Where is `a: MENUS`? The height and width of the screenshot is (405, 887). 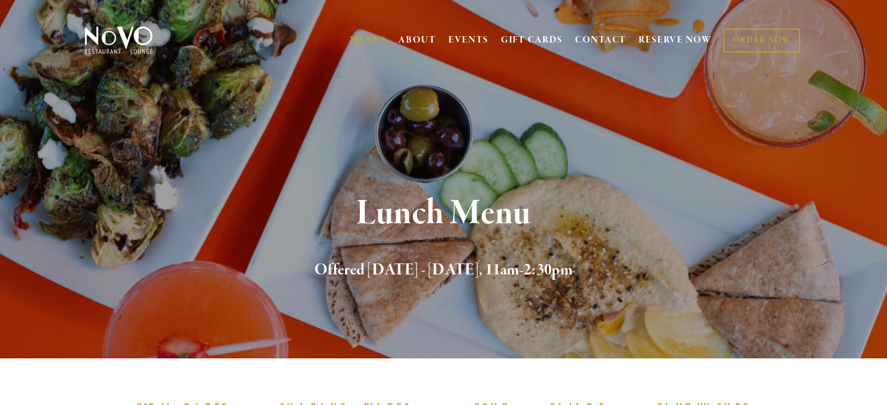 a: MENUS is located at coordinates (368, 40).